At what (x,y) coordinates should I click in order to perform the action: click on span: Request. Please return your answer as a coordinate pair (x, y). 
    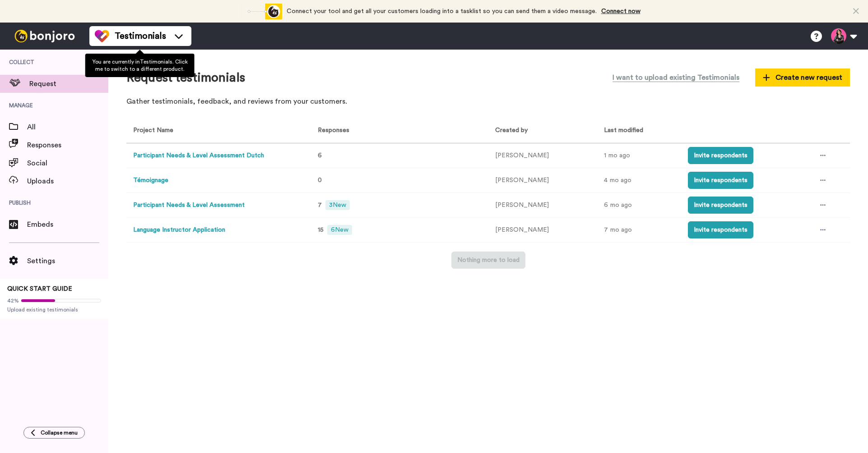
    Looking at the image, I should click on (69, 84).